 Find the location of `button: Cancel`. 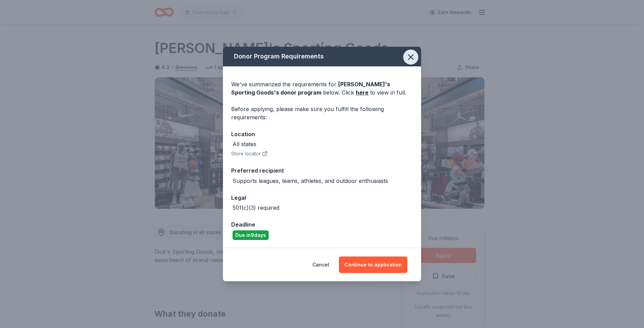

button: Cancel is located at coordinates (320, 265).